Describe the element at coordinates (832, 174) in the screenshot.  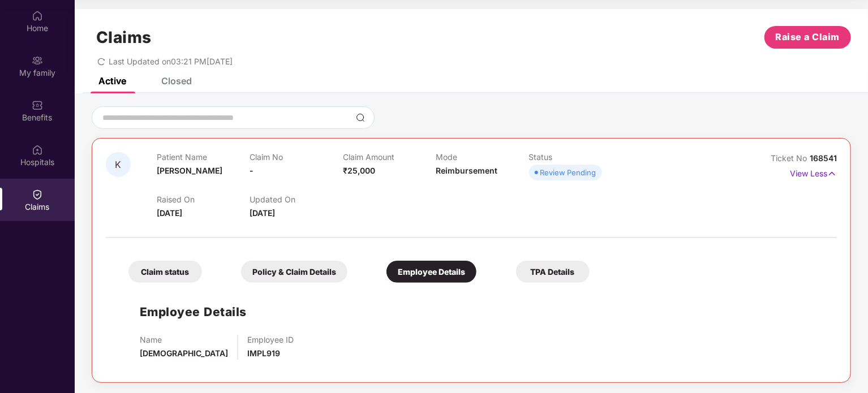
I see `img: svg+xml;base64,PHN2ZyB4bWxucz0iaHR0cDovL3d3dy53My5vcmcvMjAwMC9zdmciIHdpZHRoPSIxNyIgaGVpZ2h0PSIxNy...` at that location.